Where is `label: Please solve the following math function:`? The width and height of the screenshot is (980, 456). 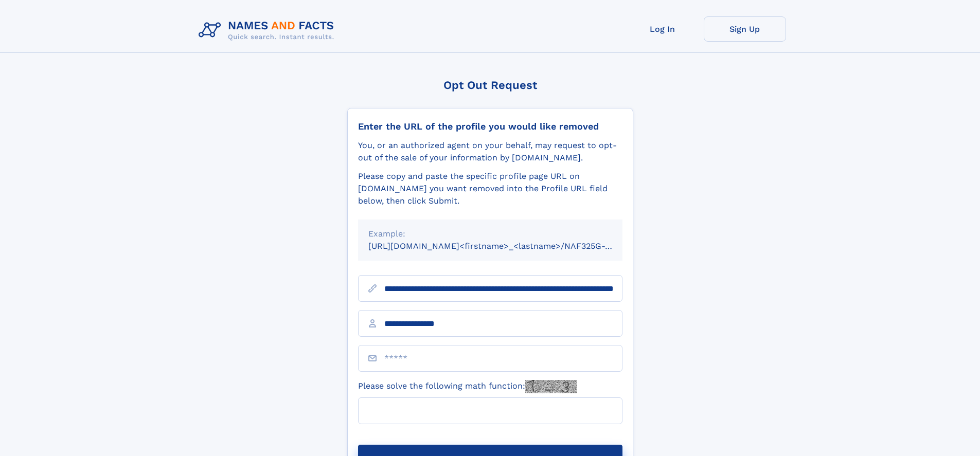 label: Please solve the following math function: is located at coordinates (467, 387).